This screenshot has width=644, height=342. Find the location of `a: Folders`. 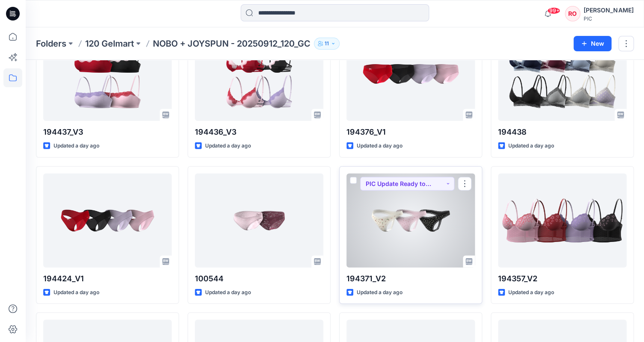

a: Folders is located at coordinates (51, 43).